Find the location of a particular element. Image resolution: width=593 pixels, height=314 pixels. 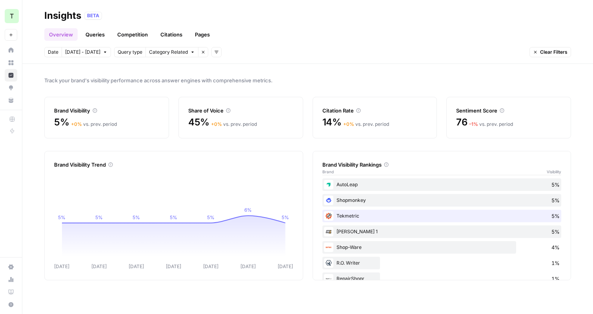

span: Track your brand's visibility performance across answer engines with comprehensive metrics. is located at coordinates (307, 80).